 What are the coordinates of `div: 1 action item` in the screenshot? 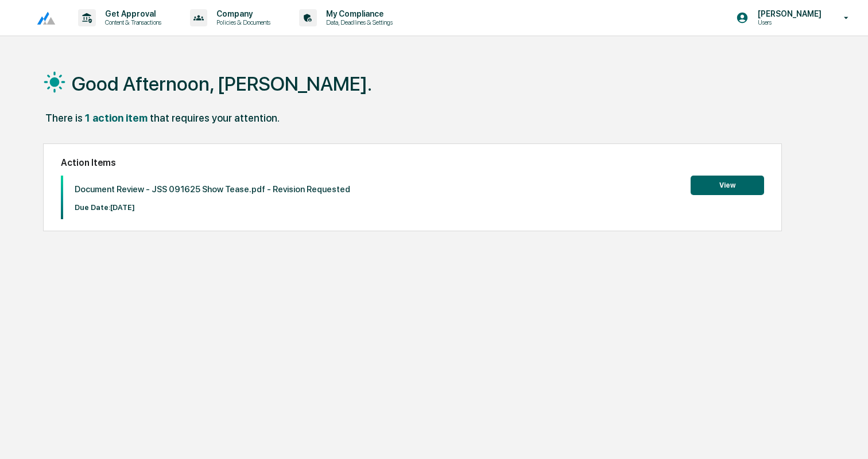 It's located at (116, 118).